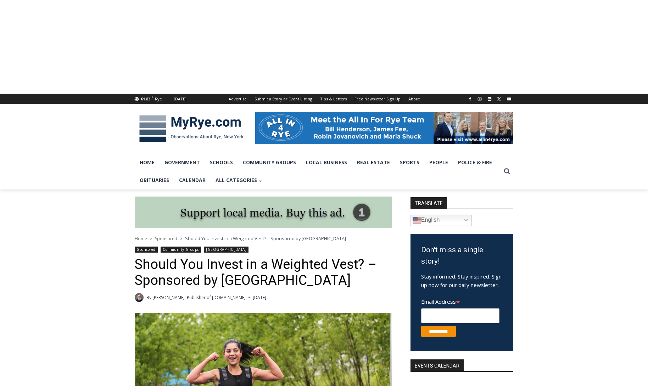 The width and height of the screenshot is (648, 386). What do you see at coordinates (318, 171) in the screenshot?
I see `nav: Primary Navigation` at bounding box center [318, 171].